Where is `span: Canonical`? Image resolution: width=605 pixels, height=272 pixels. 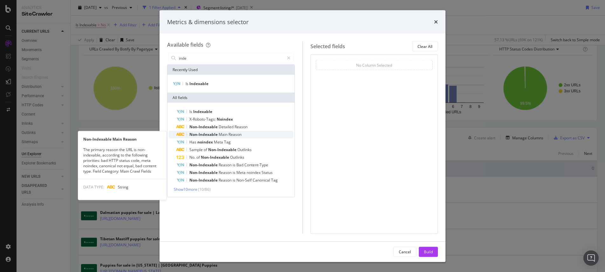
span: Canonical is located at coordinates (262, 180).